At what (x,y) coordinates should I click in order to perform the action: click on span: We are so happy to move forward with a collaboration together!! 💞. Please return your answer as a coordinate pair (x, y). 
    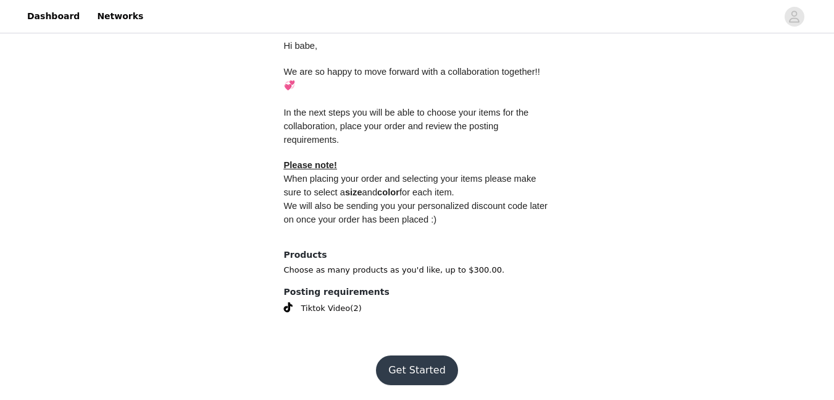
    Looking at the image, I should click on (413, 78).